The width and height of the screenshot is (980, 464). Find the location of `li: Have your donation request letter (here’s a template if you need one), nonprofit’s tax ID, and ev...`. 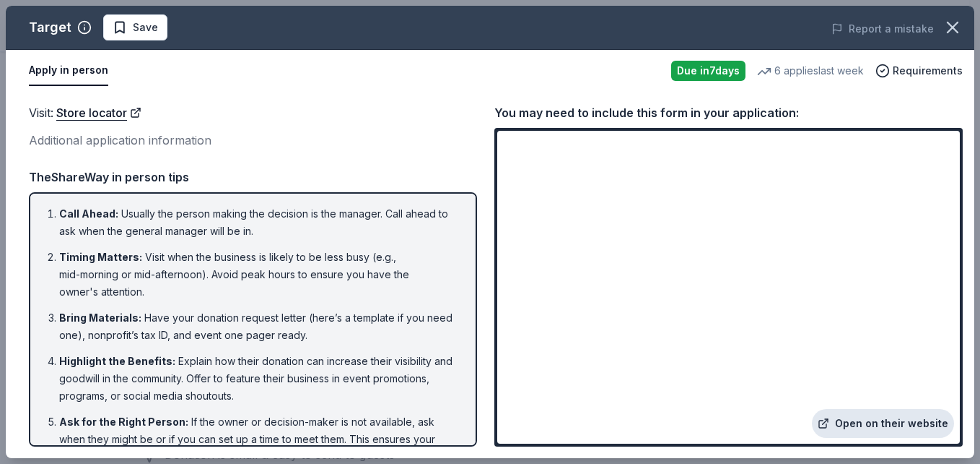

li: Have your donation request letter (here’s a template if you need one), nonprofit’s tax ID, and ev... is located at coordinates (257, 326).